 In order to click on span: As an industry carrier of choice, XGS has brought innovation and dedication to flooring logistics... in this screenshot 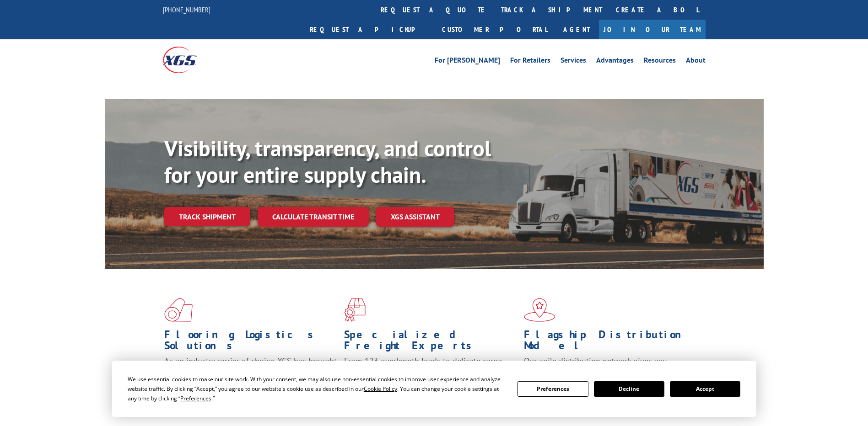, I will do `click(250, 372)`.